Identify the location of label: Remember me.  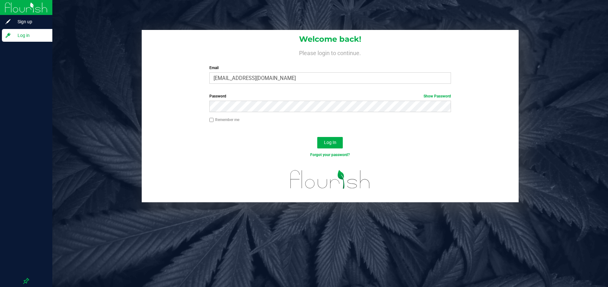
(224, 120).